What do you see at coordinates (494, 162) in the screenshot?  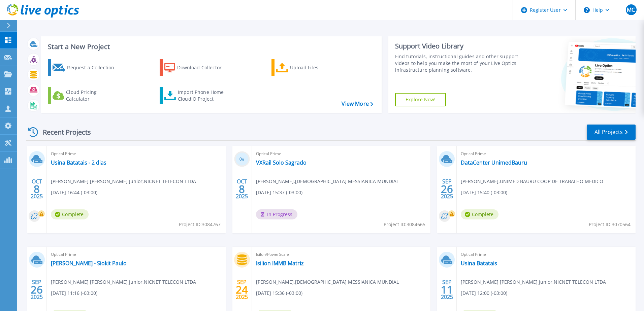 I see `a: DataCenter UnimedBauru` at bounding box center [494, 162].